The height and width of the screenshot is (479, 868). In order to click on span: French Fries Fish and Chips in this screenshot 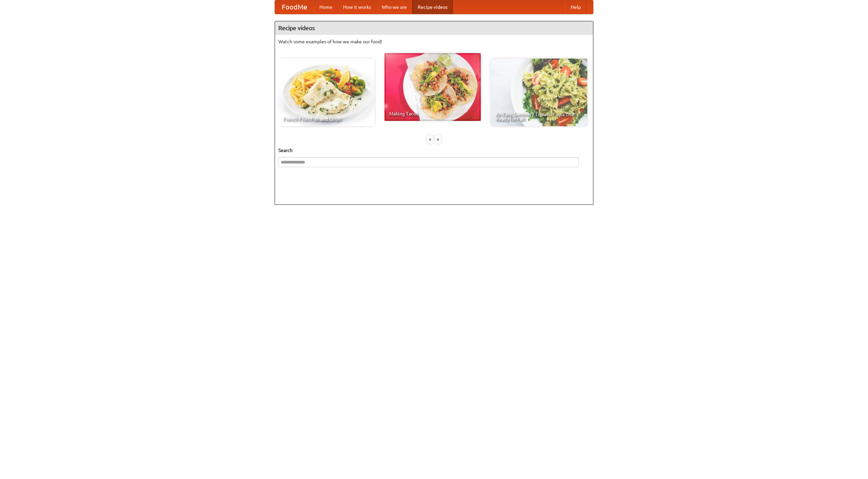, I will do `click(326, 119)`.